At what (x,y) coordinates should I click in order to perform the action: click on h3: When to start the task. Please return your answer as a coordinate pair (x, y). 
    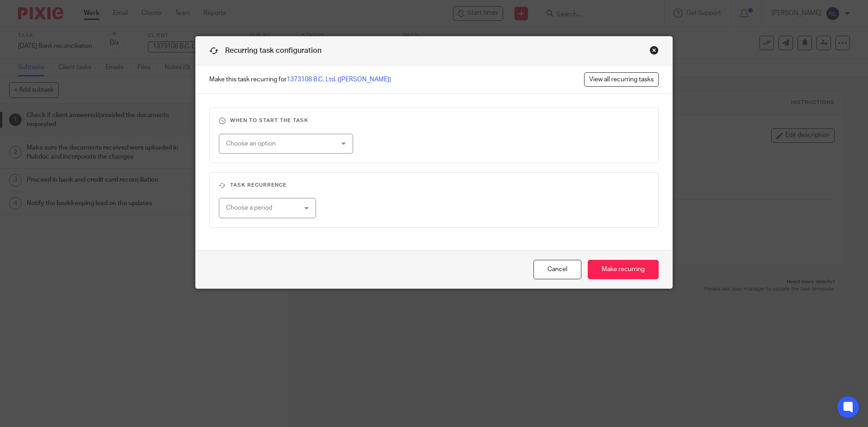
    Looking at the image, I should click on (434, 121).